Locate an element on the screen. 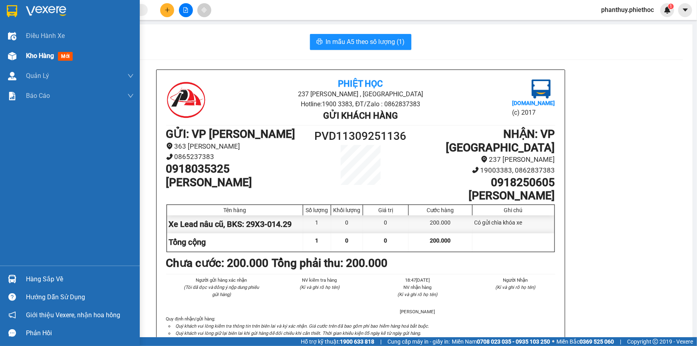  li: (c) 2017 is located at coordinates (533, 112).